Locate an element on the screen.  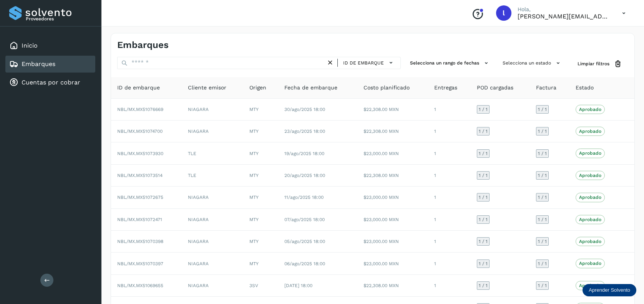
p: Aprender Solvento is located at coordinates (609, 290).